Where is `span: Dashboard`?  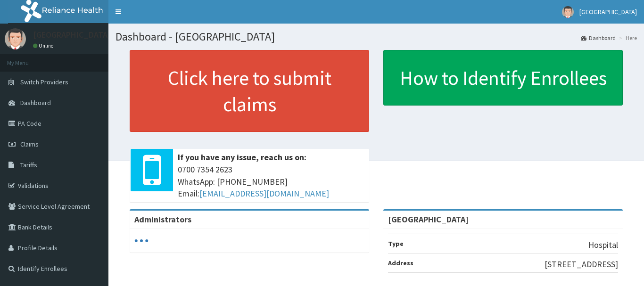 span: Dashboard is located at coordinates (35, 103).